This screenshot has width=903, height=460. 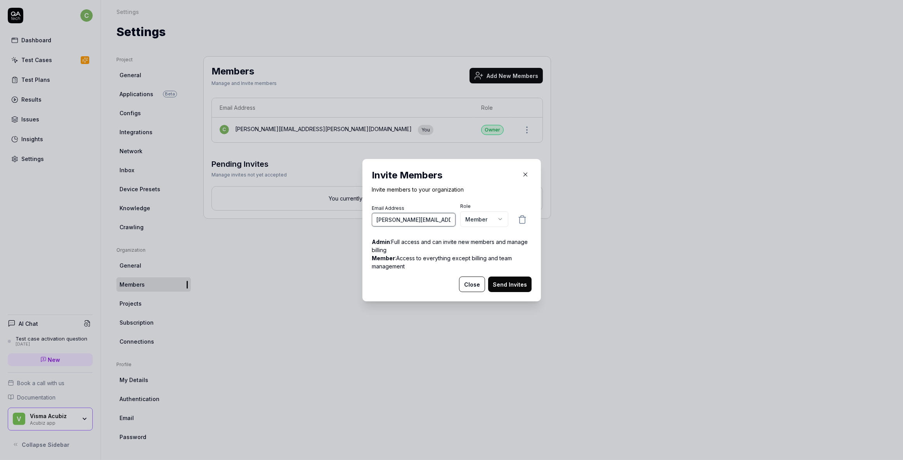 What do you see at coordinates (452, 246) in the screenshot?
I see `p: : Full access and can invite new members and manage billing` at bounding box center [452, 246].